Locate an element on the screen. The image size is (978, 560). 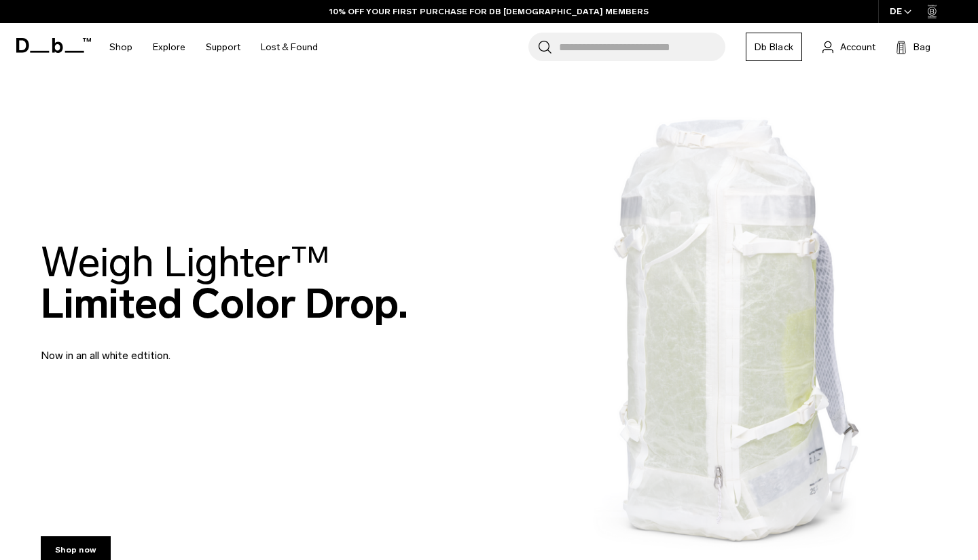
a: Shop is located at coordinates (121, 47).